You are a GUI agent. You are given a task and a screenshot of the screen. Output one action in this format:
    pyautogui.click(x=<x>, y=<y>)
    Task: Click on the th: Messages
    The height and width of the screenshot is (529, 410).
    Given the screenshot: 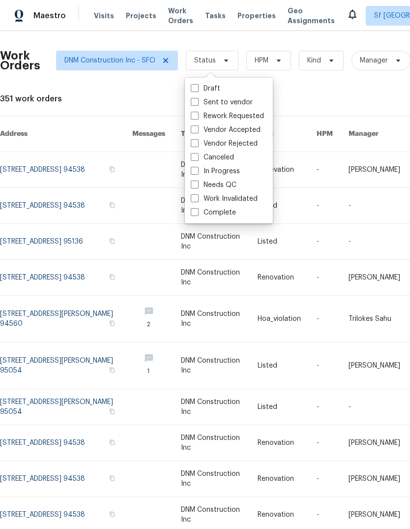 What is the action you would take?
    pyautogui.click(x=149, y=134)
    